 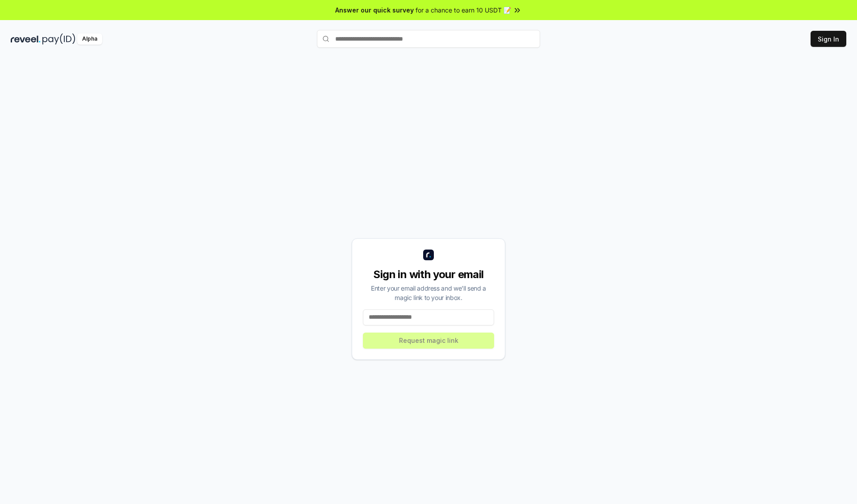 What do you see at coordinates (59, 39) in the screenshot?
I see `img: pay_id` at bounding box center [59, 39].